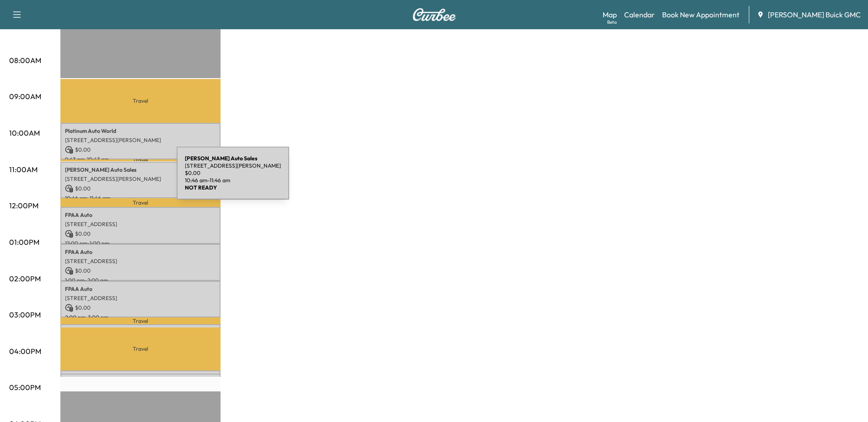  What do you see at coordinates (609, 15) in the screenshot?
I see `a: MapBeta` at bounding box center [609, 15].